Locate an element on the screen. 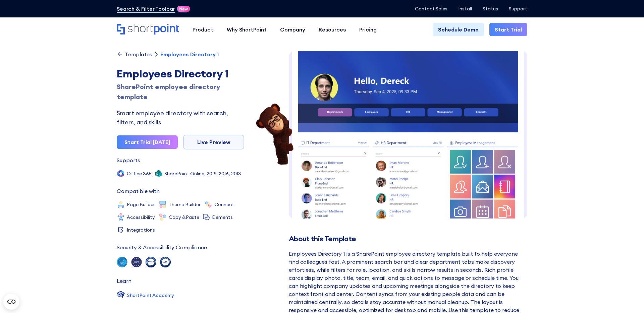 The width and height of the screenshot is (644, 313). div: Chat Widget is located at coordinates (627, 297).